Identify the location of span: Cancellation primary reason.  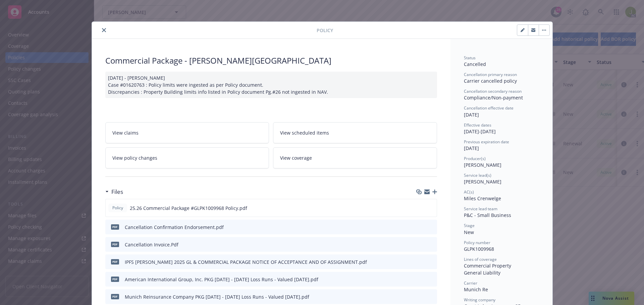
(490, 74).